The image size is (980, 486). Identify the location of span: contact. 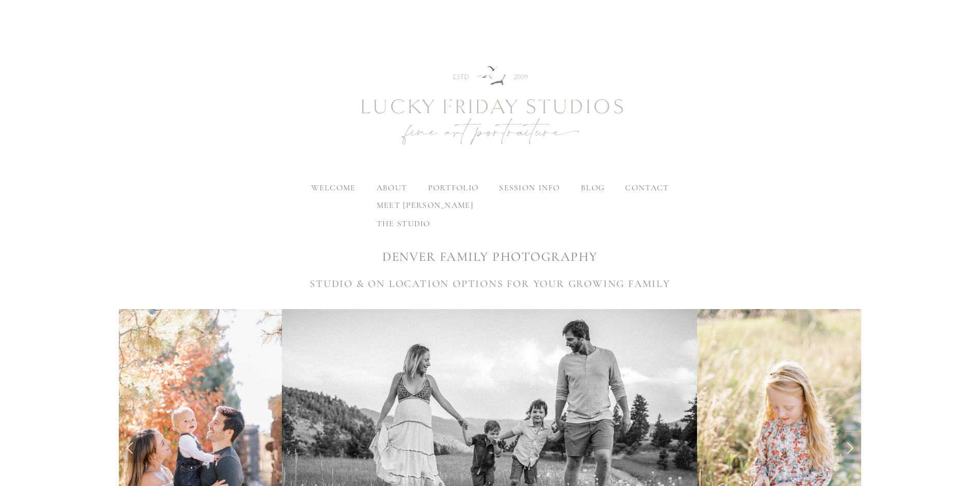
(647, 188).